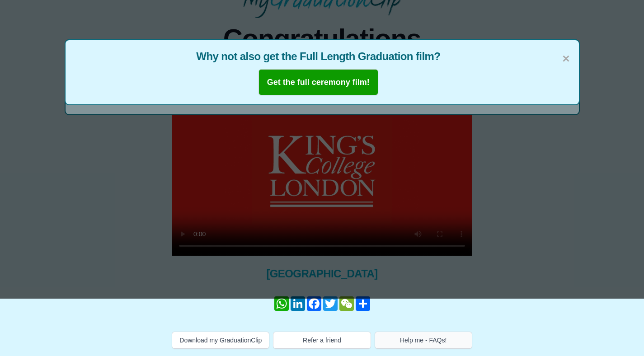 Image resolution: width=644 pixels, height=356 pixels. Describe the element at coordinates (347, 304) in the screenshot. I see `a: WeChat` at that location.